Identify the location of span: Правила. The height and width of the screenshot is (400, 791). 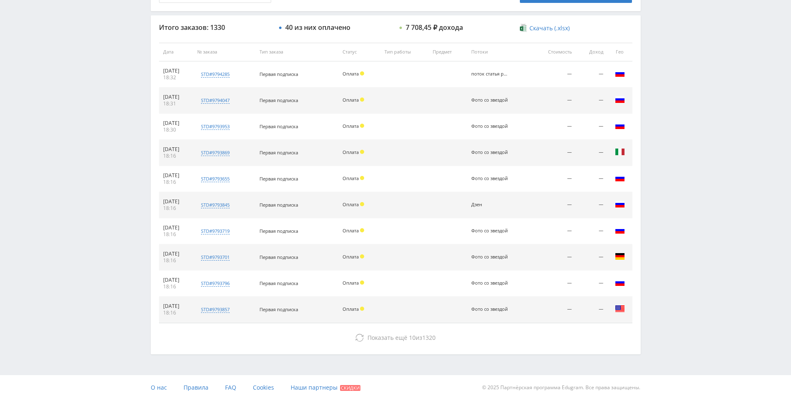
(196, 387).